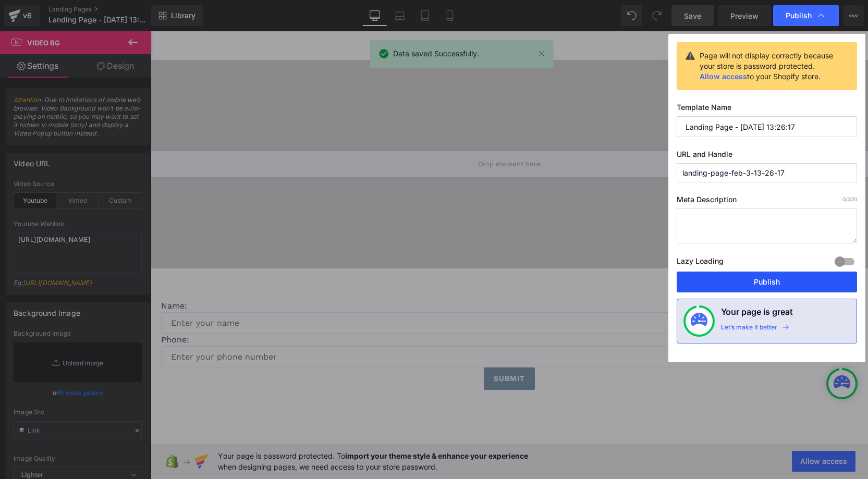  What do you see at coordinates (359, 275) in the screenshot?
I see `p: Name:` at bounding box center [359, 275].